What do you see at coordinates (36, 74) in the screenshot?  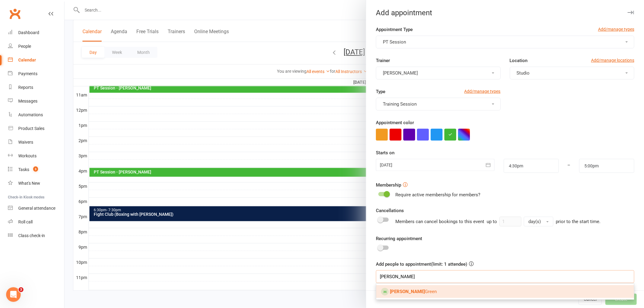 I see `a: Payments` at bounding box center [36, 74].